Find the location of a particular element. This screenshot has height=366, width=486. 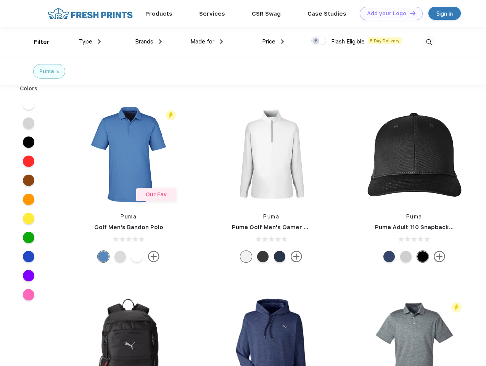

div: Puma is located at coordinates (47, 71).